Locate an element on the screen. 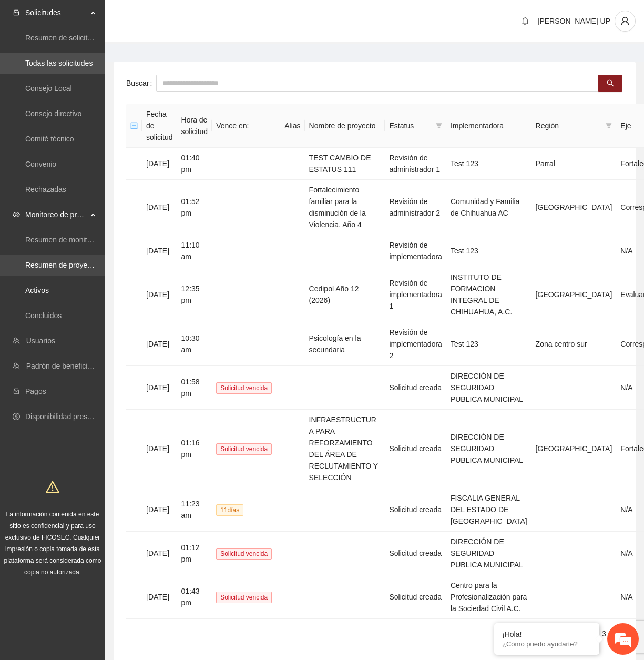 The width and height of the screenshot is (644, 660). span: minus-square is located at coordinates (134, 126).